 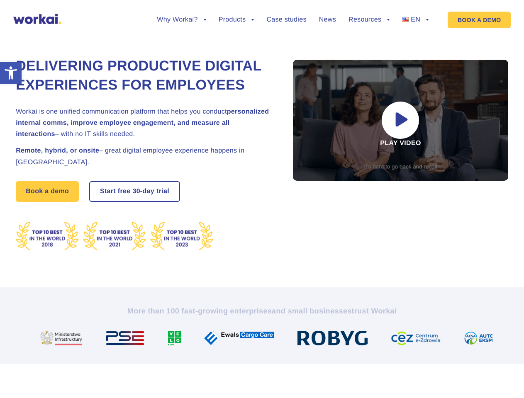 What do you see at coordinates (369, 20) in the screenshot?
I see `a: Resources` at bounding box center [369, 20].